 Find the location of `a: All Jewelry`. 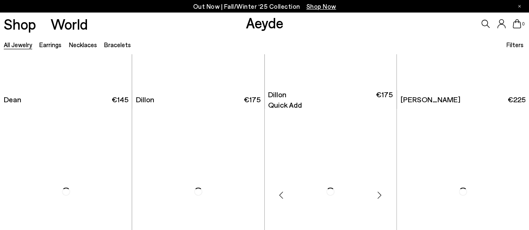

a: All Jewelry is located at coordinates (18, 45).